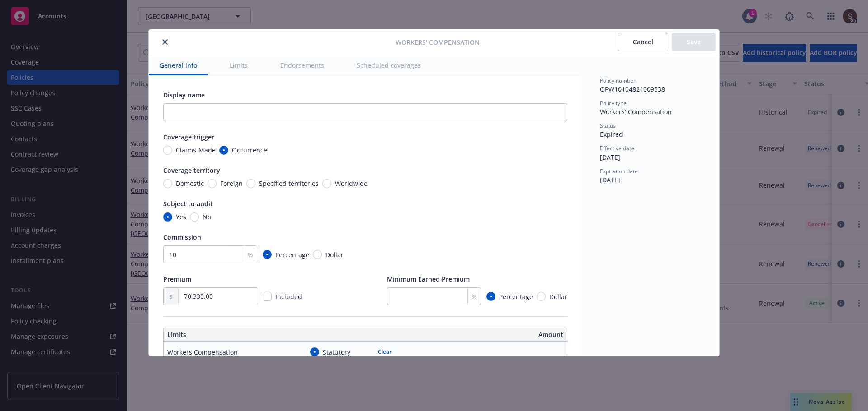 This screenshot has height=411, width=868. What do you see at coordinates (468, 335) in the screenshot?
I see `th: Amount` at bounding box center [468, 335].